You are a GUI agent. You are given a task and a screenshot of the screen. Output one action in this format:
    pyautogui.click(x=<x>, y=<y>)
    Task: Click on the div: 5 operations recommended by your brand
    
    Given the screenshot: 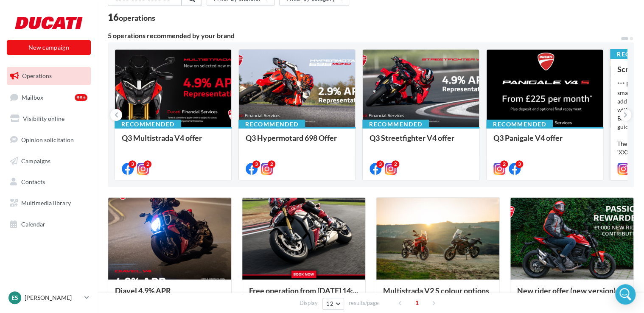 What is the action you would take?
    pyautogui.click(x=364, y=36)
    